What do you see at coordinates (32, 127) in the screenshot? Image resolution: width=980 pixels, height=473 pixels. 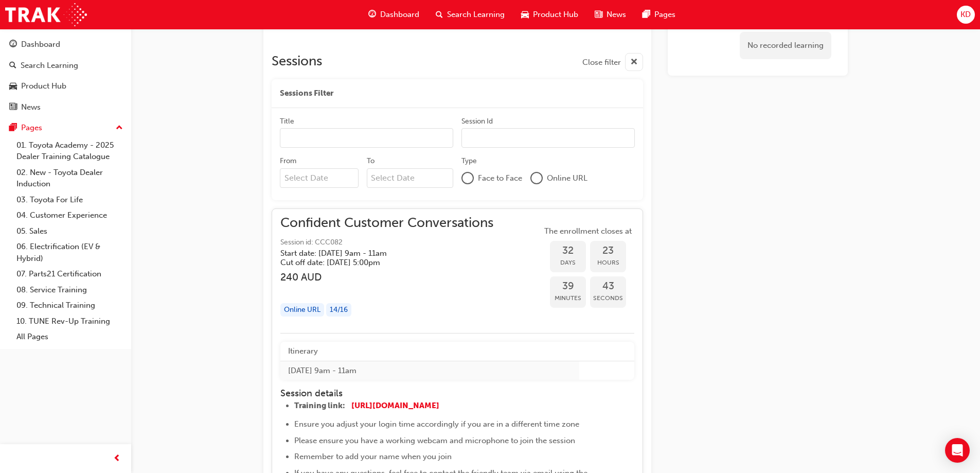 I see `div: Pages` at bounding box center [32, 127].